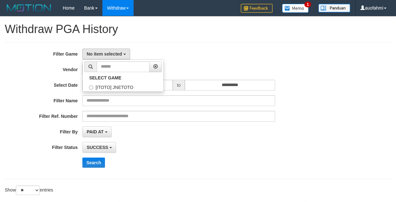 This screenshot has height=202, width=396. I want to click on img: Feedback.jpg, so click(257, 8).